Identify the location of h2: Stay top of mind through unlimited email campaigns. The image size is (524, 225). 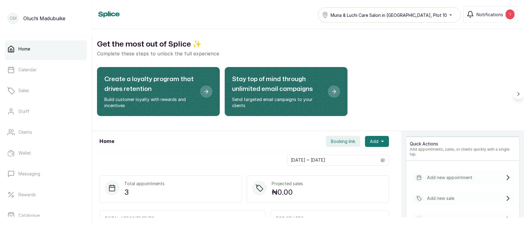
(277, 84).